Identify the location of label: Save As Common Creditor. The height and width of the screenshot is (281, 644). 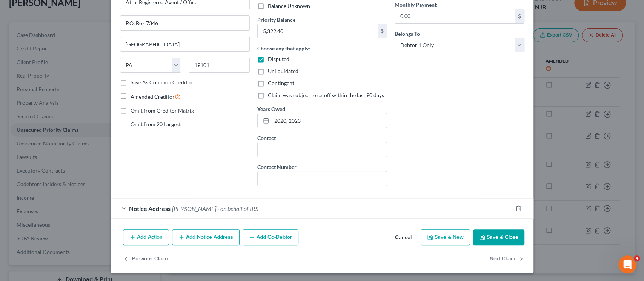
(161, 82).